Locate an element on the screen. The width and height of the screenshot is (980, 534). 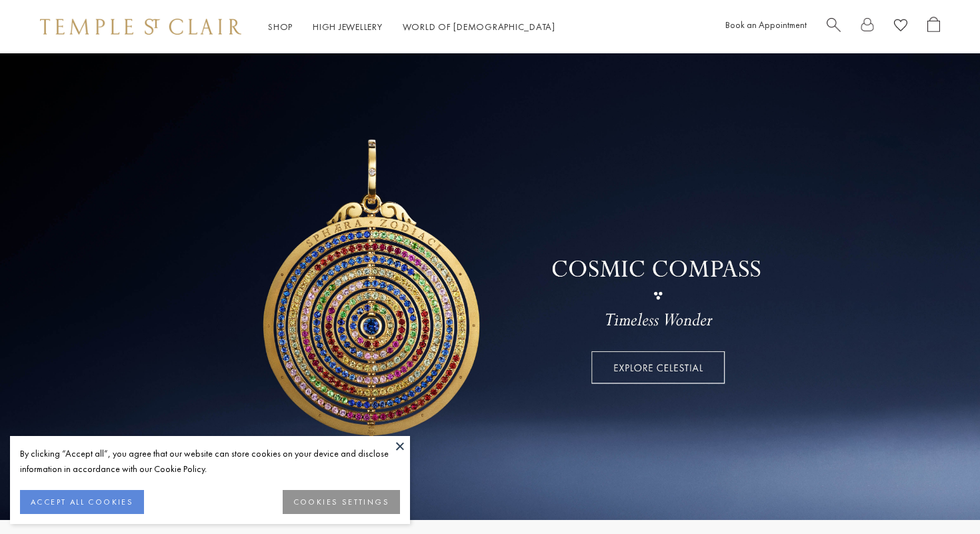
a: View Wishlist is located at coordinates (901, 27).